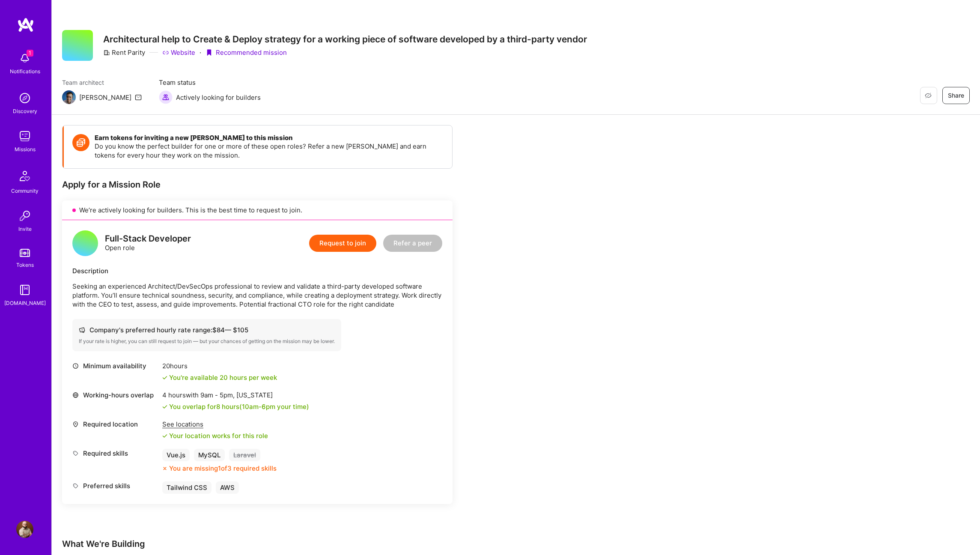 The height and width of the screenshot is (555, 980). Describe the element at coordinates (25, 71) in the screenshot. I see `div: Notifications` at that location.